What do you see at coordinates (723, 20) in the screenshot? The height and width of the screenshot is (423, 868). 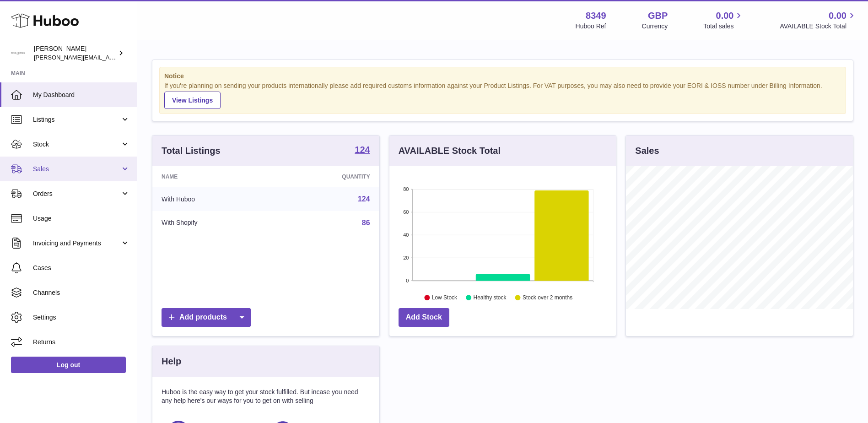 I see `a: 0.00 Total sales` at bounding box center [723, 20].